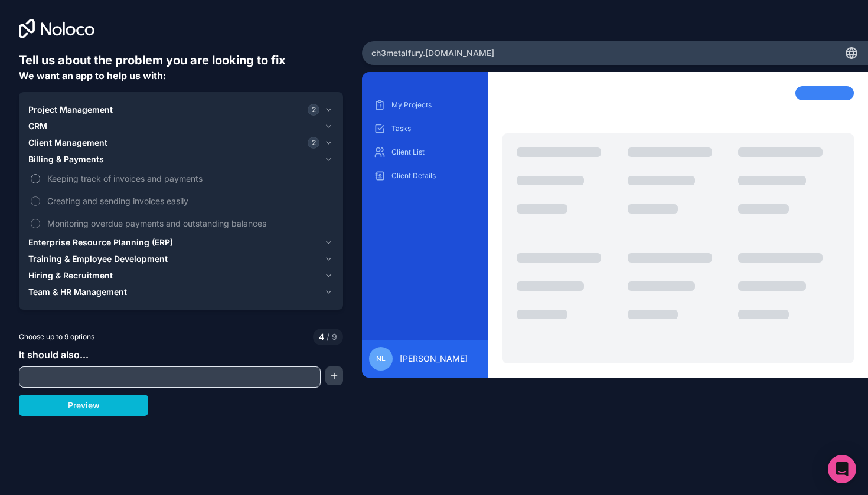  I want to click on span: Client Management, so click(68, 143).